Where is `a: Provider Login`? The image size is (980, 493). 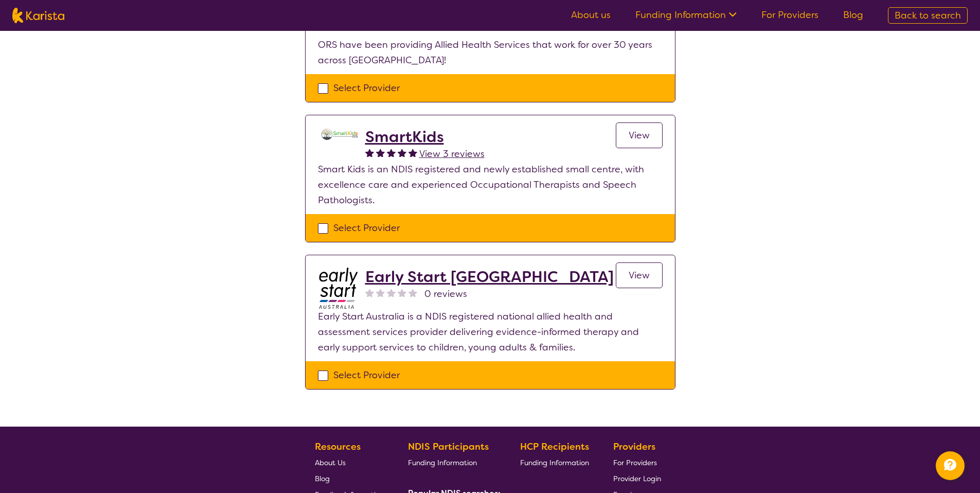 a: Provider Login is located at coordinates (637, 478).